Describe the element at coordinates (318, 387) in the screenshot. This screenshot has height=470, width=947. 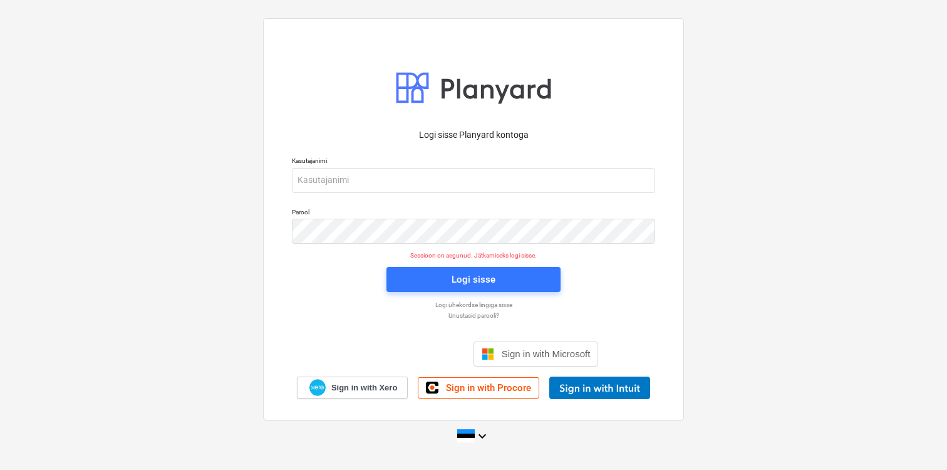
I see `img: Xero logo` at that location.